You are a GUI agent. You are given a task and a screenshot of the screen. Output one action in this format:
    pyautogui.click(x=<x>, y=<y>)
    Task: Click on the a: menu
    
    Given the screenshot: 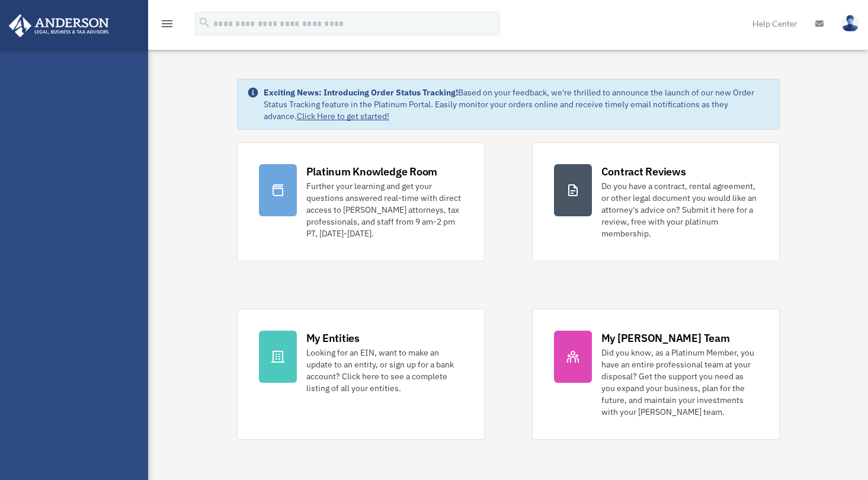 What is the action you would take?
    pyautogui.click(x=167, y=26)
    